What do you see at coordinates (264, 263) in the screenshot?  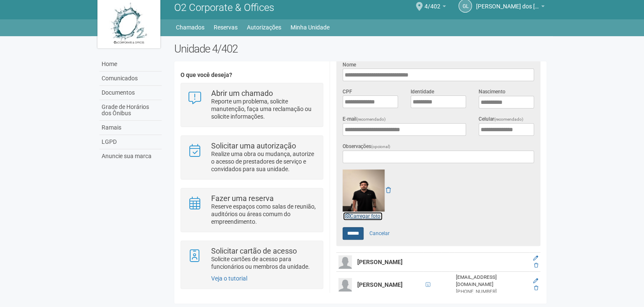 I see `p: Solicite cartões de acesso para funcionários ou membros da unidade.` at bounding box center [264, 263].